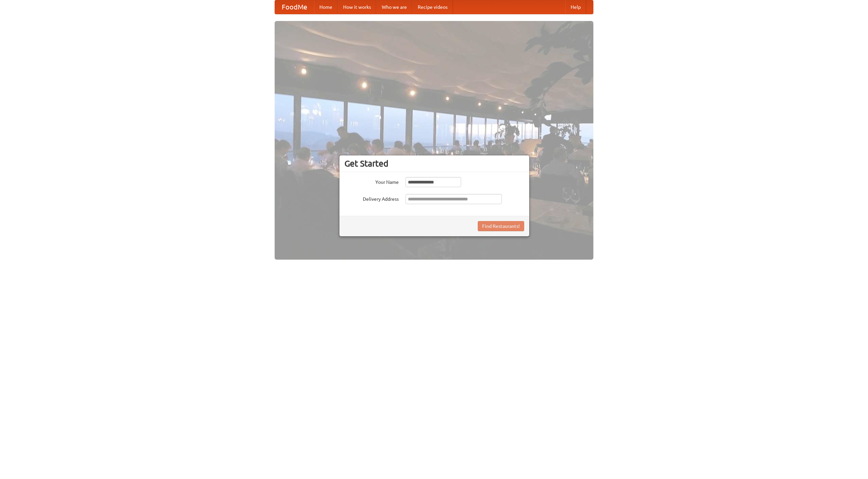 This screenshot has height=479, width=868. I want to click on a: Help, so click(575, 7).